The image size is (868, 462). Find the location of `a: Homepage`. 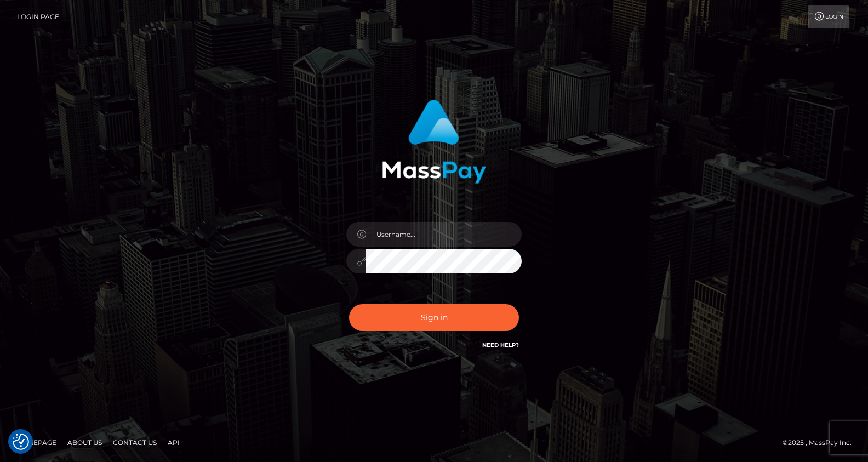

a: Homepage is located at coordinates (36, 443).